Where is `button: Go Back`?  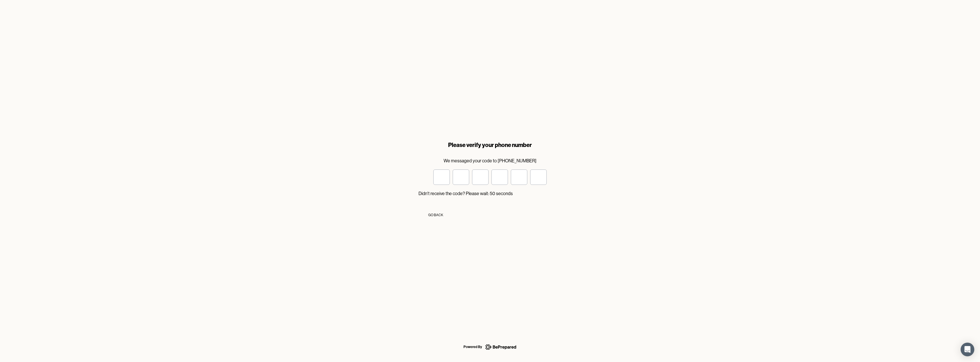
button: Go Back is located at coordinates (436, 215).